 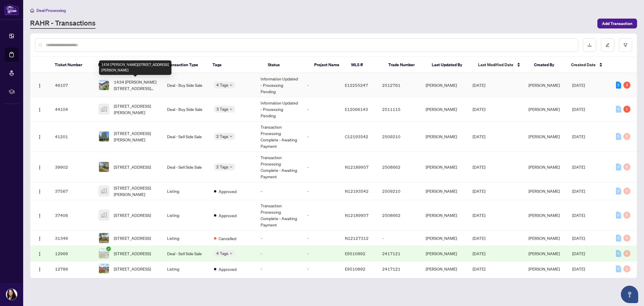 I want to click on div: 3, so click(x=627, y=85).